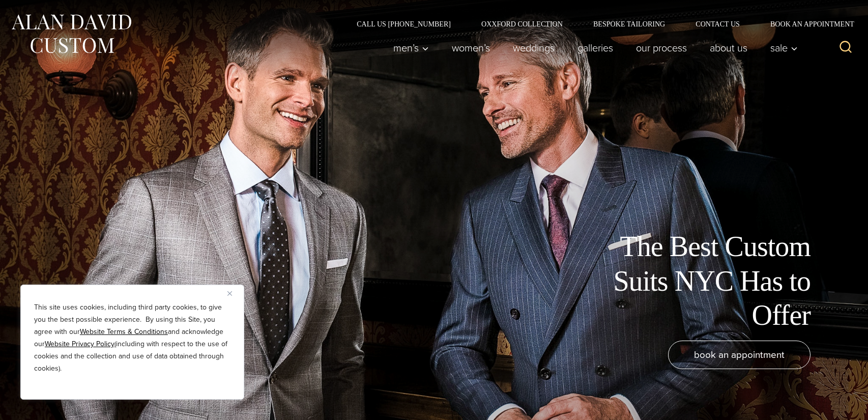 The height and width of the screenshot is (420, 868). What do you see at coordinates (471, 48) in the screenshot?
I see `a: Women’s` at bounding box center [471, 48].